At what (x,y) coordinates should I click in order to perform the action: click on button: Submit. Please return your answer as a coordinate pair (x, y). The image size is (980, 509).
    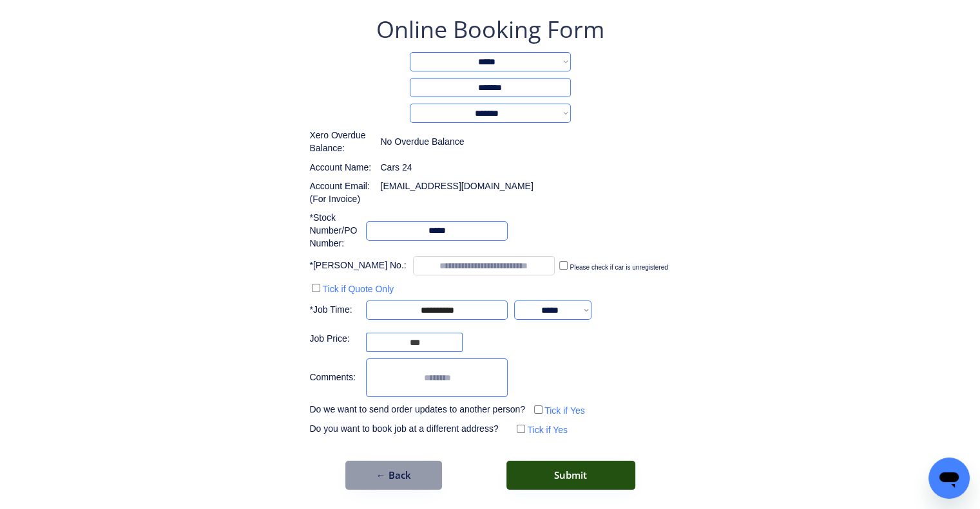
    Looking at the image, I should click on (571, 475).